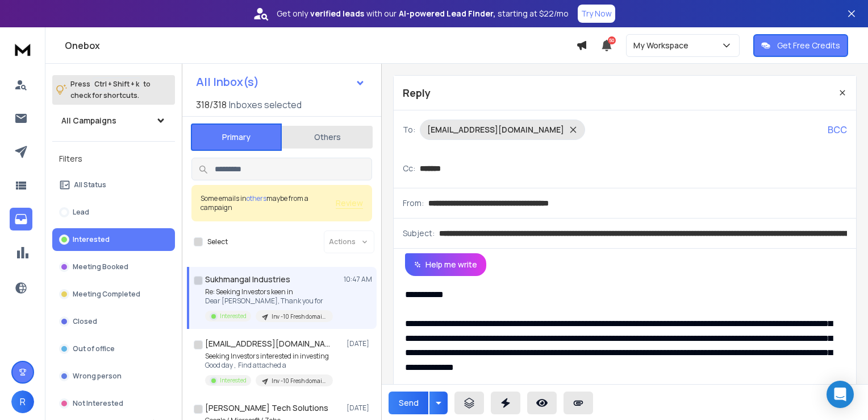  I want to click on p: Get only with our starting at $22/mo, so click(423, 14).